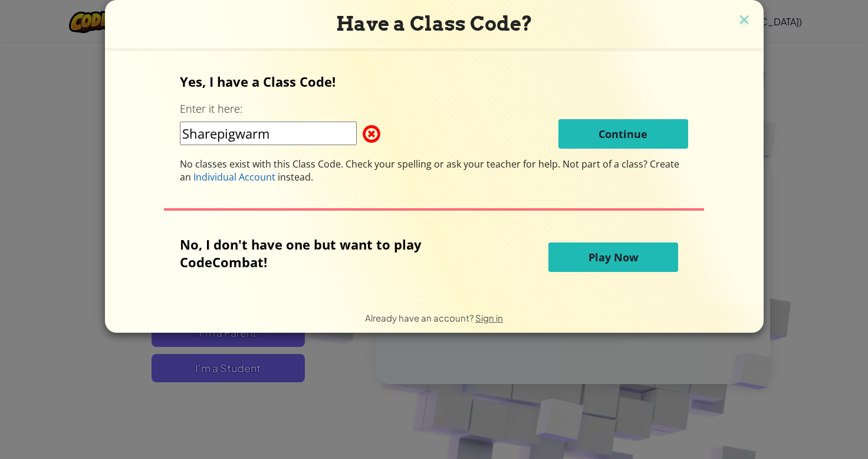 The width and height of the screenshot is (868, 459). I want to click on button: Play Now, so click(613, 257).